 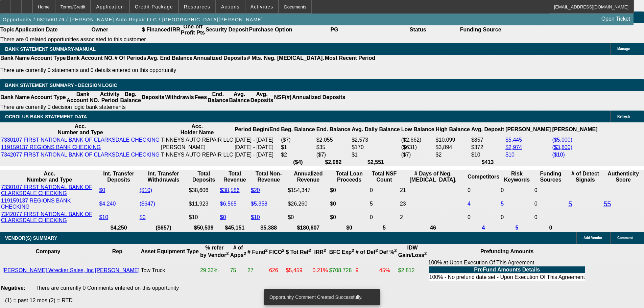 I want to click on th: Avg. Daily Balance, so click(x=376, y=130).